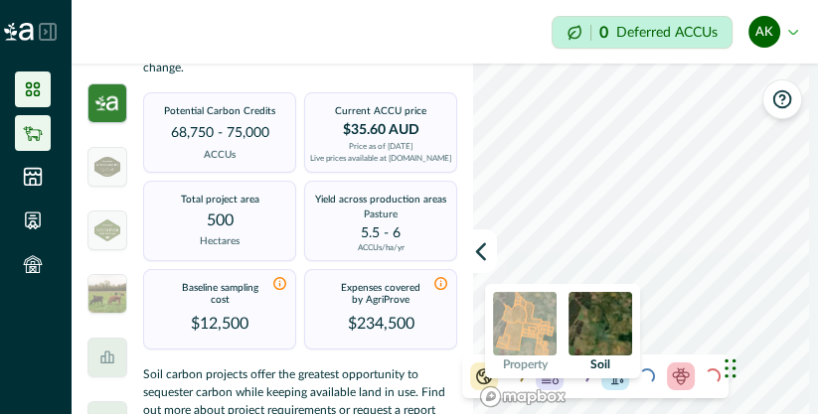 This screenshot has width=818, height=414. Describe the element at coordinates (381, 111) in the screenshot. I see `p: Current ACCU price` at that location.